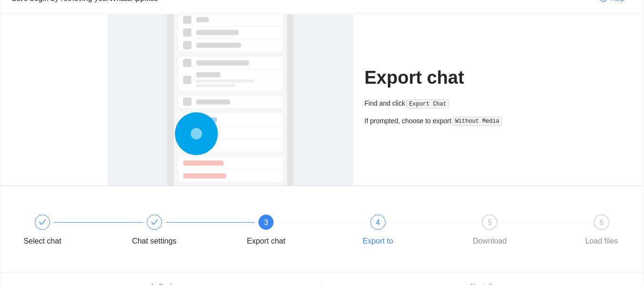 The height and width of the screenshot is (285, 644). Describe the element at coordinates (489, 241) in the screenshot. I see `div: Download` at that location.